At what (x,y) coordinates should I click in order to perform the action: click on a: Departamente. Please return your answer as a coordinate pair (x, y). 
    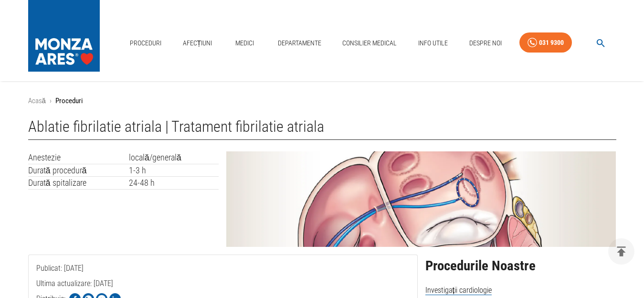
    Looking at the image, I should click on (299, 43).